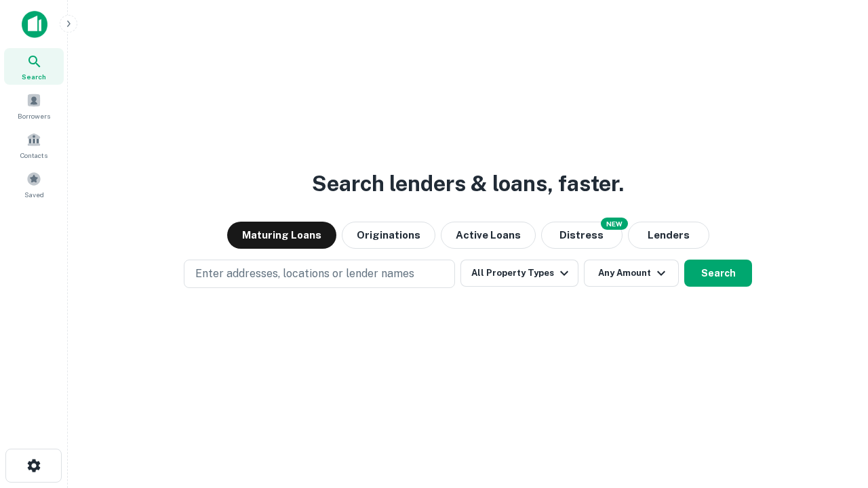 The image size is (868, 488). What do you see at coordinates (34, 184) in the screenshot?
I see `a: Saved` at bounding box center [34, 184].